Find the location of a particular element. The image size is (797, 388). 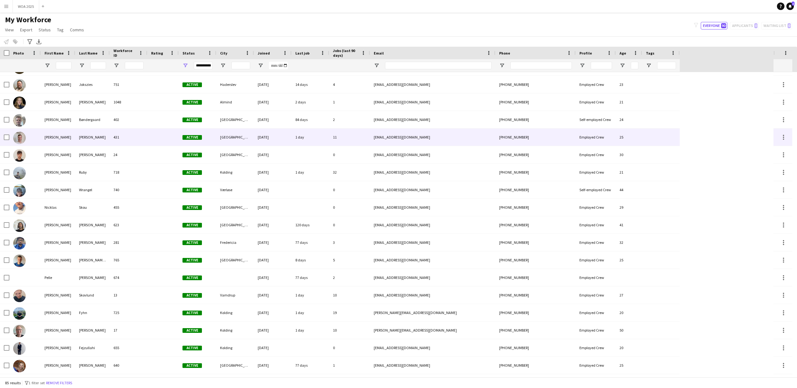

span: Last Name is located at coordinates (88, 53).